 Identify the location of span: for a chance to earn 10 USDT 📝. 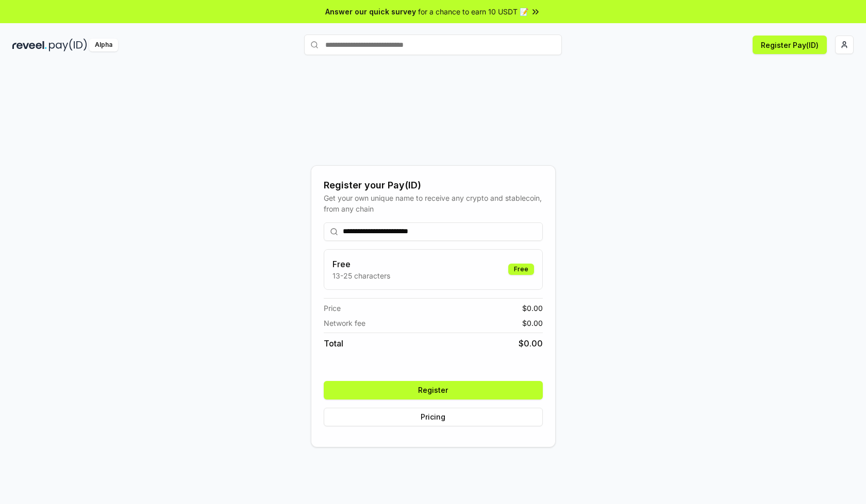
(474, 12).